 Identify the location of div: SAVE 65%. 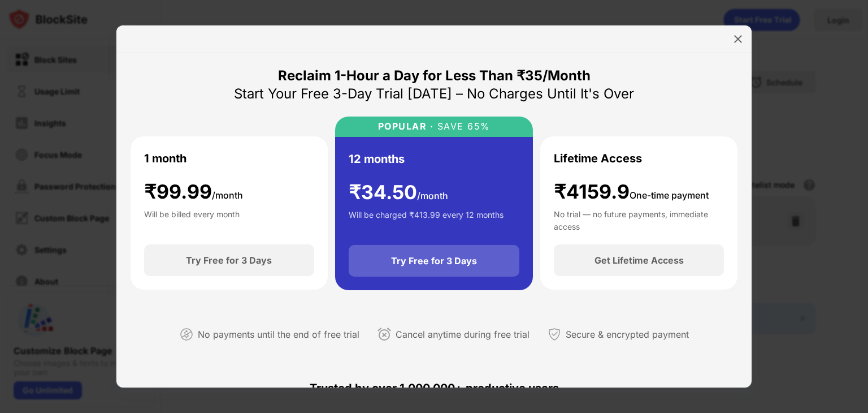
(462, 126).